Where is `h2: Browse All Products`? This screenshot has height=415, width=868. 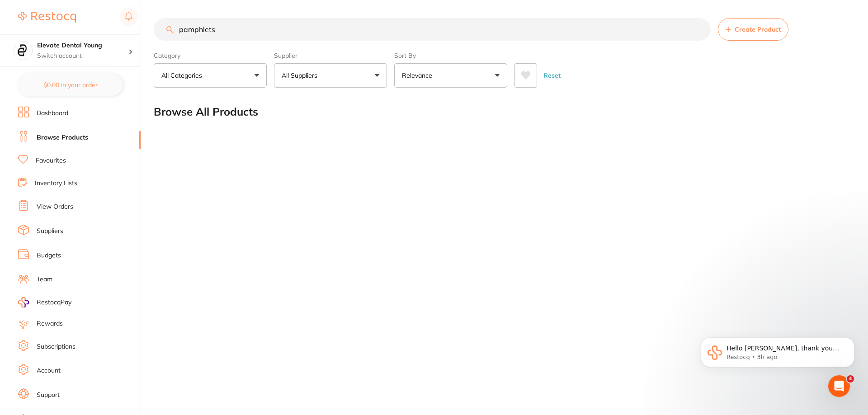 h2: Browse All Products is located at coordinates (206, 112).